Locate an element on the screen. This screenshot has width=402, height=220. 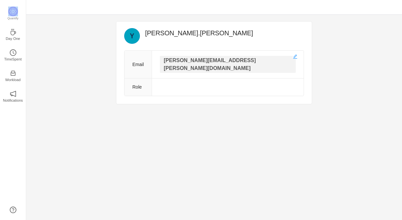
p: Day One is located at coordinates (13, 39).